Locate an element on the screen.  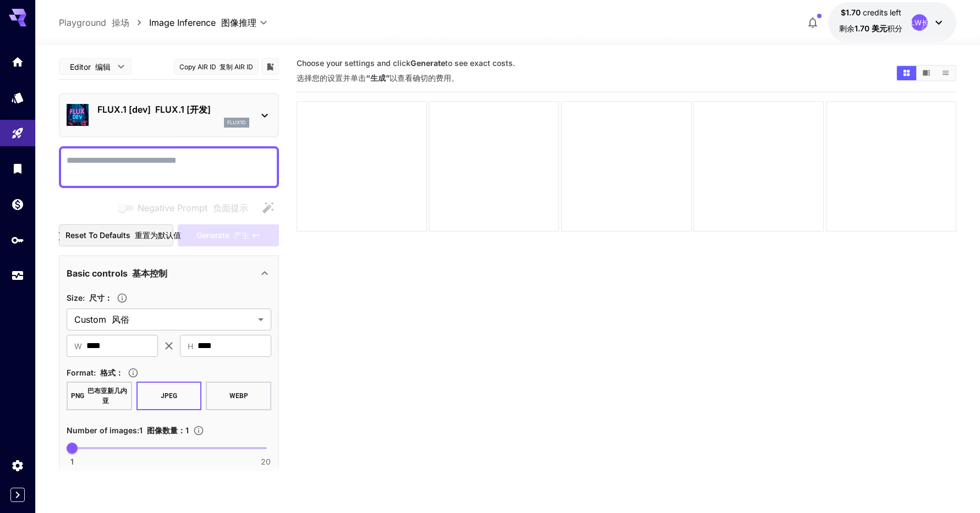
div: Home is located at coordinates (17, 62).